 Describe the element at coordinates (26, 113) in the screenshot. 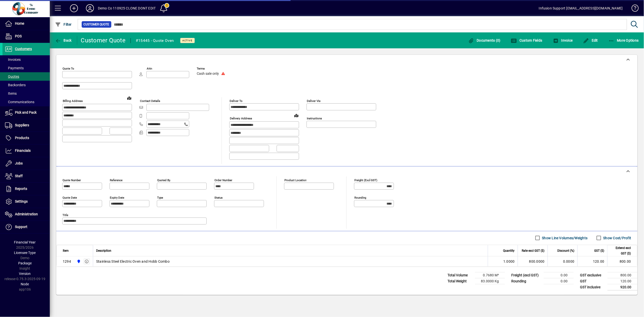

I see `a: Pick and Pack` at that location.